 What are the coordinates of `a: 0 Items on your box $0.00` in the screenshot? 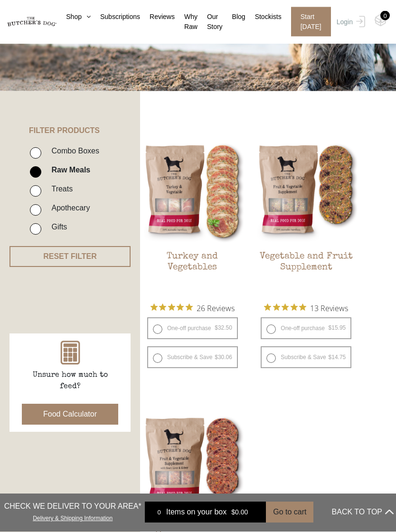 It's located at (205, 512).